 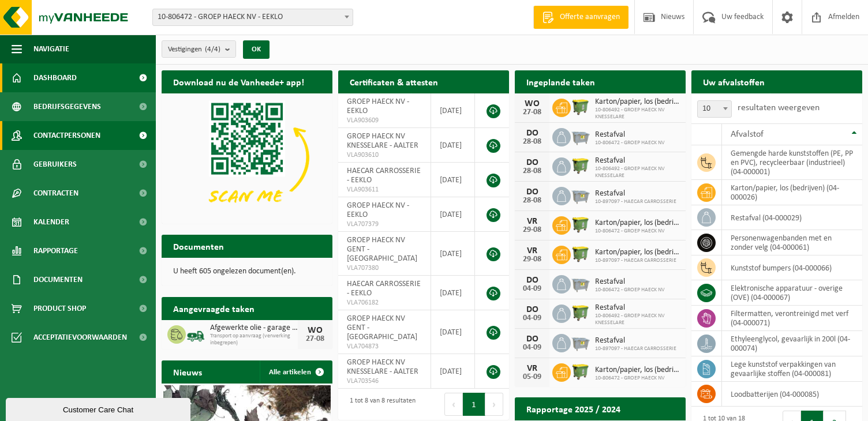 What do you see at coordinates (454, 404) in the screenshot?
I see `button: Previous` at bounding box center [454, 404].